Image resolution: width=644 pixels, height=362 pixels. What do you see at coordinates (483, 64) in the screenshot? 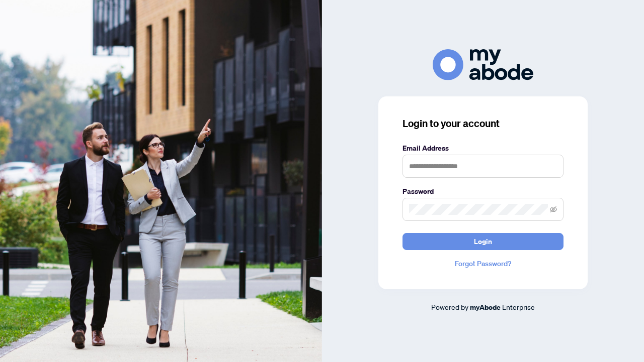
I see `img: ma-logo` at bounding box center [483, 64].